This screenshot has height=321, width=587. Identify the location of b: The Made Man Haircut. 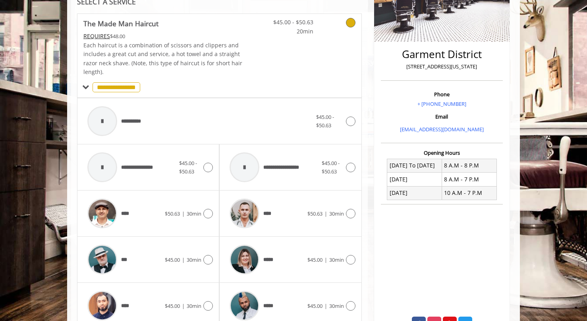
(121, 23).